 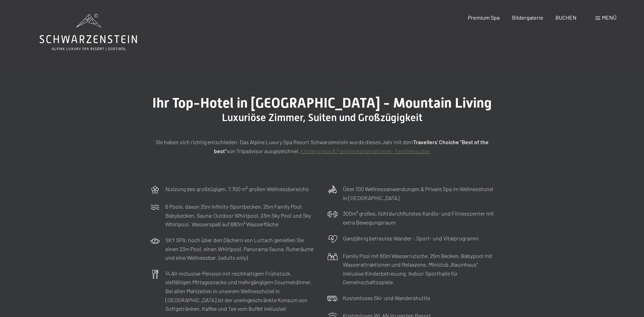 What do you see at coordinates (241, 291) in the screenshot?
I see `p: ¾ All-inclusive-Pension mit reichhaltigem Frühstück, vielfältigen Mittagssnacks und mehrgängigem ...` at bounding box center [241, 291].